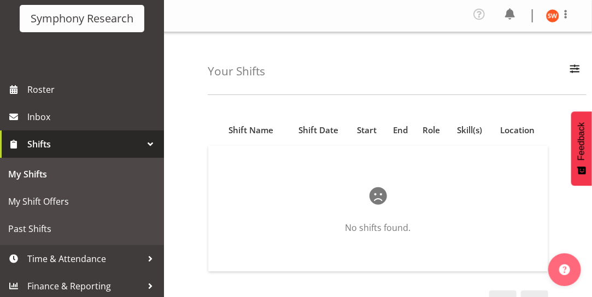  I want to click on div: Role, so click(433, 130).